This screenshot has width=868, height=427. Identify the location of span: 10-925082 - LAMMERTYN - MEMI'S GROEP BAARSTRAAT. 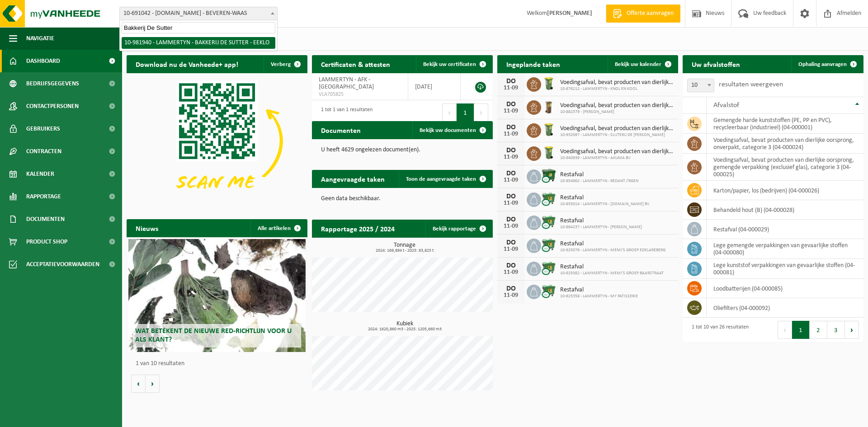
(611, 273).